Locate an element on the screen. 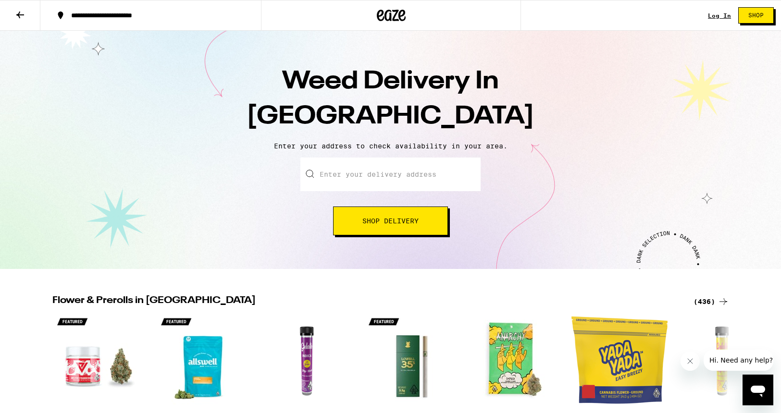  h1: Weed Delivery In is located at coordinates (391, 99).